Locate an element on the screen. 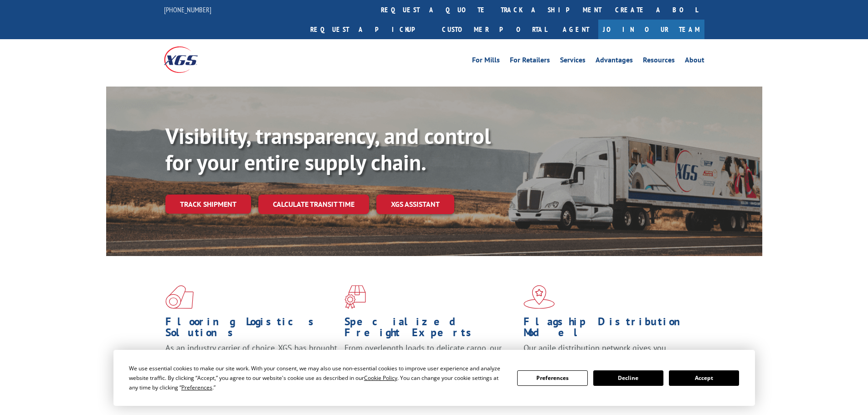  a: For Mills is located at coordinates (486, 62).